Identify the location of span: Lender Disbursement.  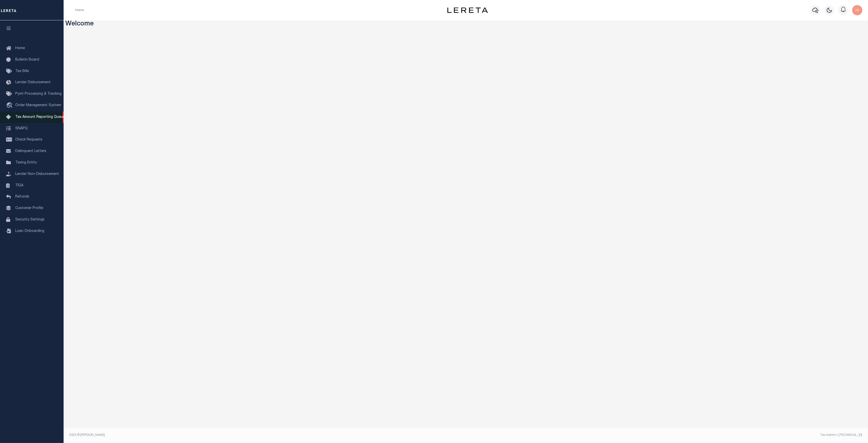
(33, 82).